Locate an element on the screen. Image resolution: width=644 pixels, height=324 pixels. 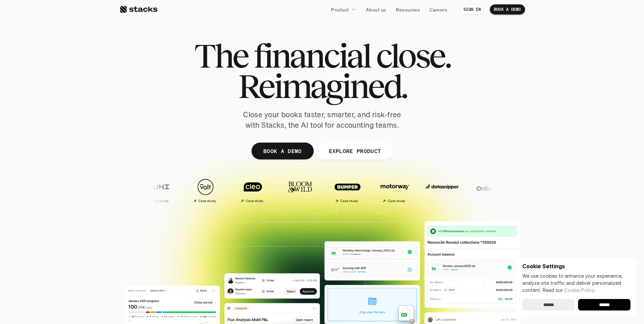
p: About us is located at coordinates (376, 9).